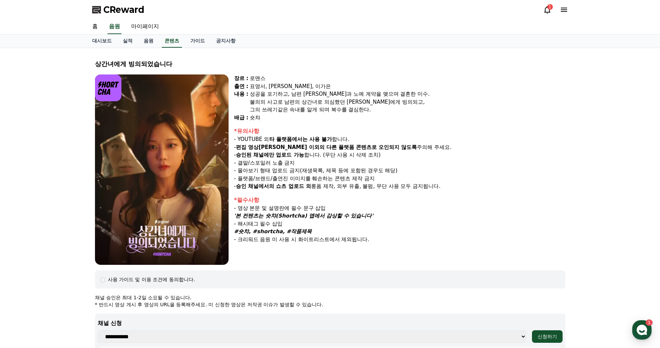  Describe the element at coordinates (400, 208) in the screenshot. I see `div: - 영상 본문 및 설명란에 필수 문구 삽입` at that location.